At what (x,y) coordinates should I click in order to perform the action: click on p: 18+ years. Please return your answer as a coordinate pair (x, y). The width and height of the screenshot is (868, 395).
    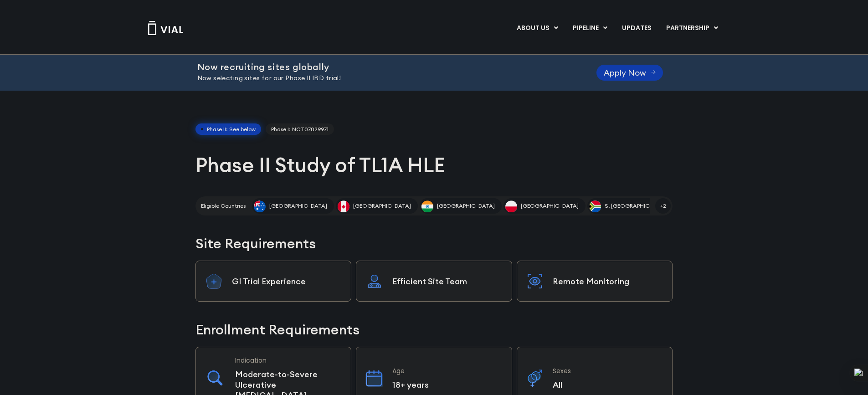
    Looking at the image, I should click on (448, 384).